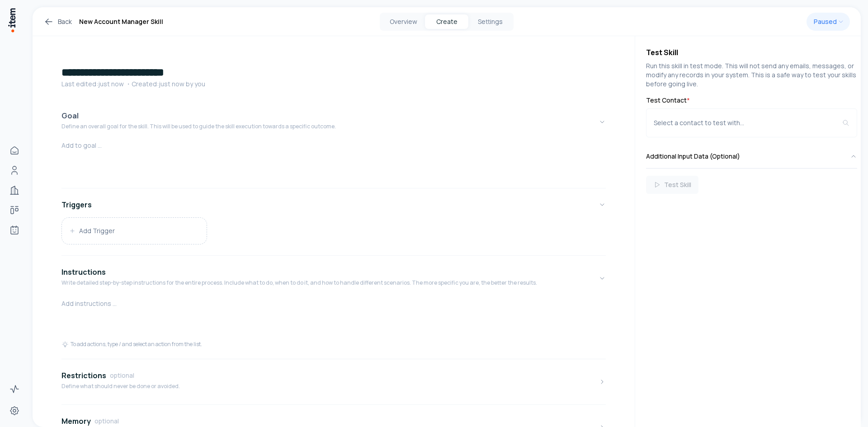  Describe the element at coordinates (84, 272) in the screenshot. I see `h4: Instructions` at that location.